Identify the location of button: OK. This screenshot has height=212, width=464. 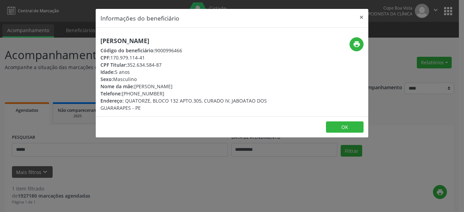
(345, 127).